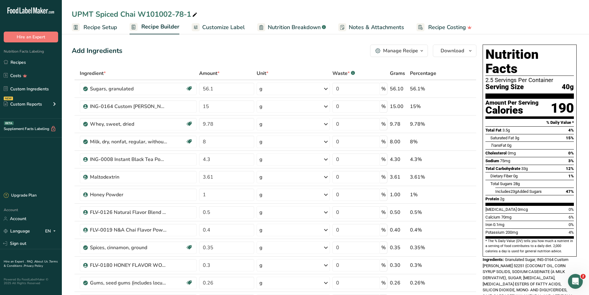 The image size is (589, 295). I want to click on span: 23g, so click(513, 191).